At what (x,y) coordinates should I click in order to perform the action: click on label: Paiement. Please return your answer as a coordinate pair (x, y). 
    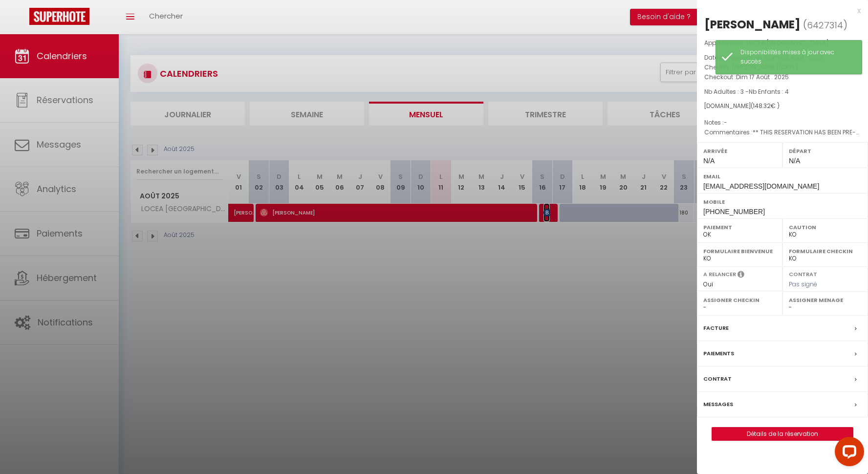
    Looking at the image, I should click on (739, 227).